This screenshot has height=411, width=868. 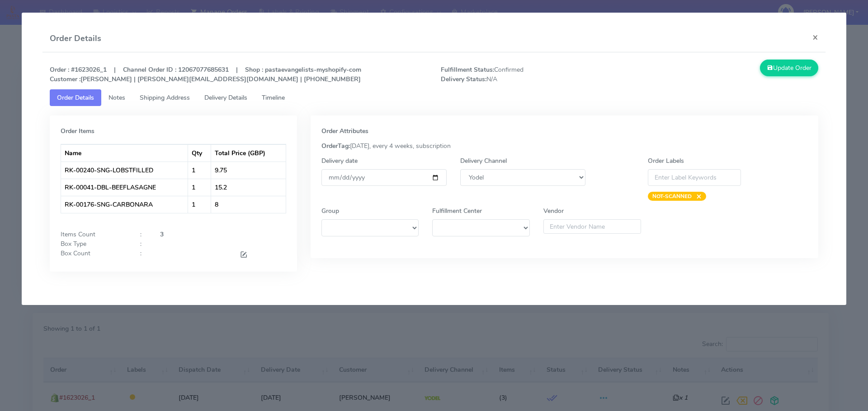 I want to click on th: Total Price (GBP), so click(x=248, y=153).